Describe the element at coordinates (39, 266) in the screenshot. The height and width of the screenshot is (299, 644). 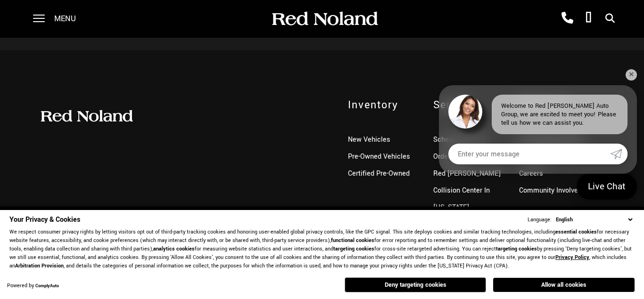
I see `strong: Arbitration Provision` at that location.